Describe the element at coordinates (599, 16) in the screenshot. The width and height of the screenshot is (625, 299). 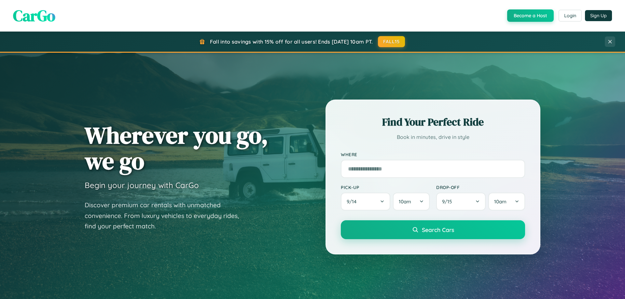
I see `button: Sign Up` at that location.